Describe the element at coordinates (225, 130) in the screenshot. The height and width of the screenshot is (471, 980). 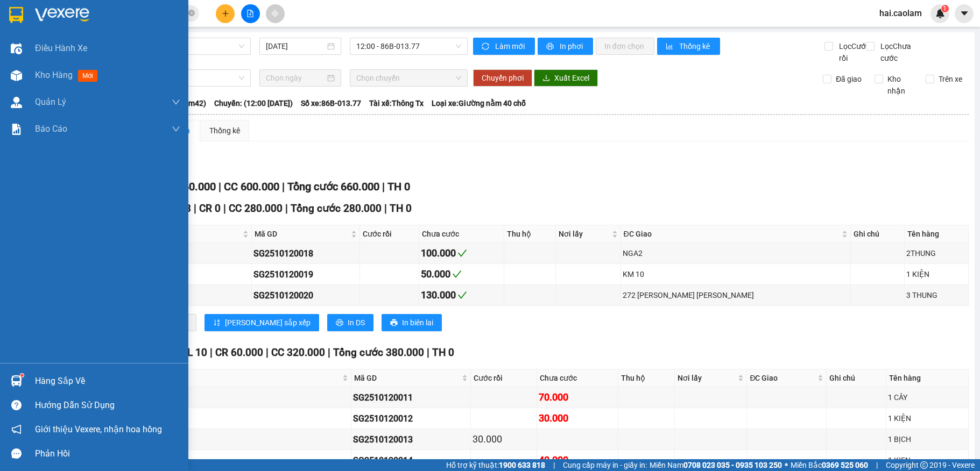
I see `div: Thống kê` at that location.